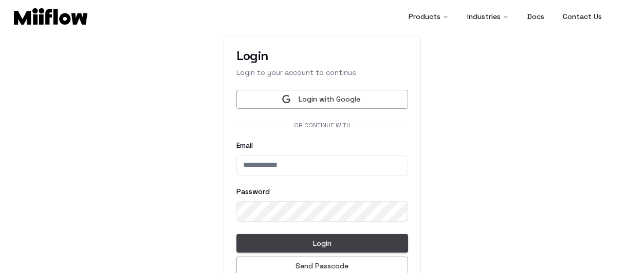 Image resolution: width=644 pixels, height=273 pixels. What do you see at coordinates (582, 17) in the screenshot?
I see `a: Contact Us` at bounding box center [582, 17].